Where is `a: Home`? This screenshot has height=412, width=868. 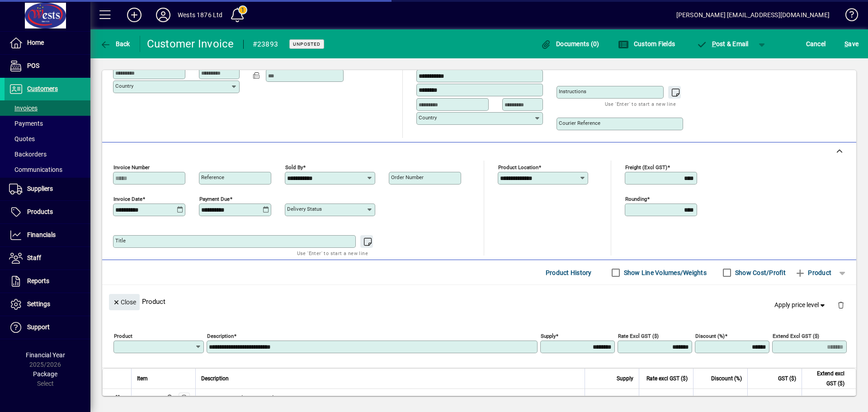
a: Home is located at coordinates (47, 43).